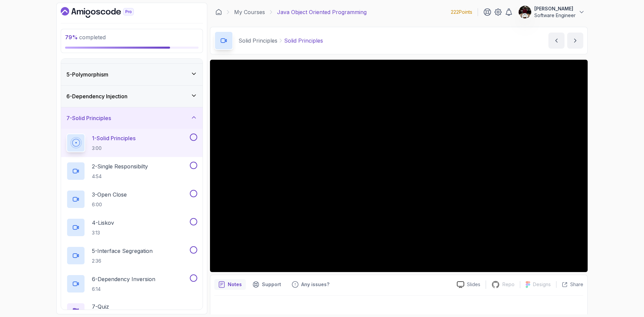 This screenshot has width=644, height=317. What do you see at coordinates (577, 284) in the screenshot?
I see `p: Share` at bounding box center [577, 284].